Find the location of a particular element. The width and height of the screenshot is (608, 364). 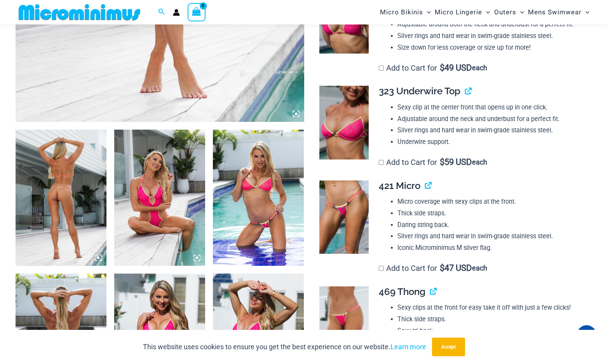

a: Micro LingerieMenu ToggleMenu Toggle is located at coordinates (462, 12).